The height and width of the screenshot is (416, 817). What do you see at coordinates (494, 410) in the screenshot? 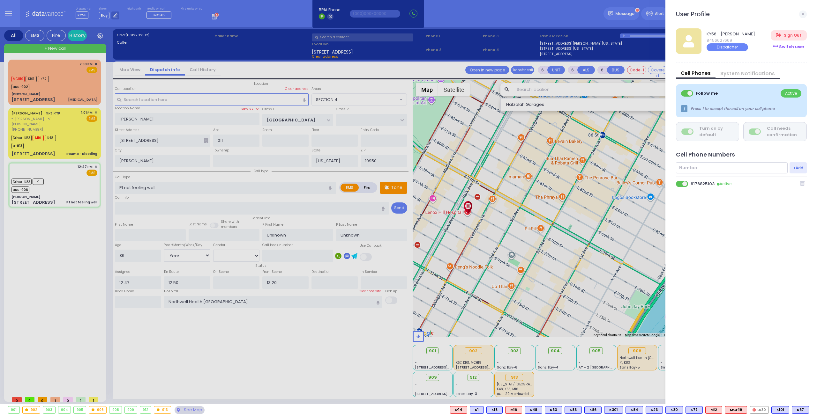
I see `div: K18` at bounding box center [494, 410].